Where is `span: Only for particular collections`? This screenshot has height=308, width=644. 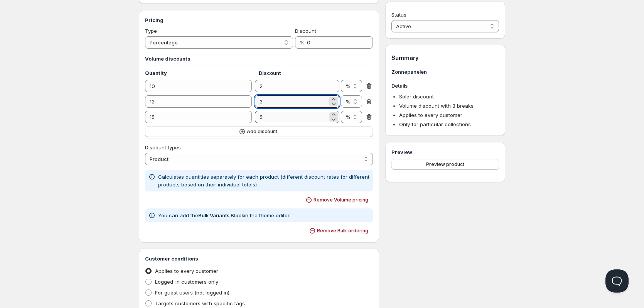 span: Only for particular collections is located at coordinates (435, 124).